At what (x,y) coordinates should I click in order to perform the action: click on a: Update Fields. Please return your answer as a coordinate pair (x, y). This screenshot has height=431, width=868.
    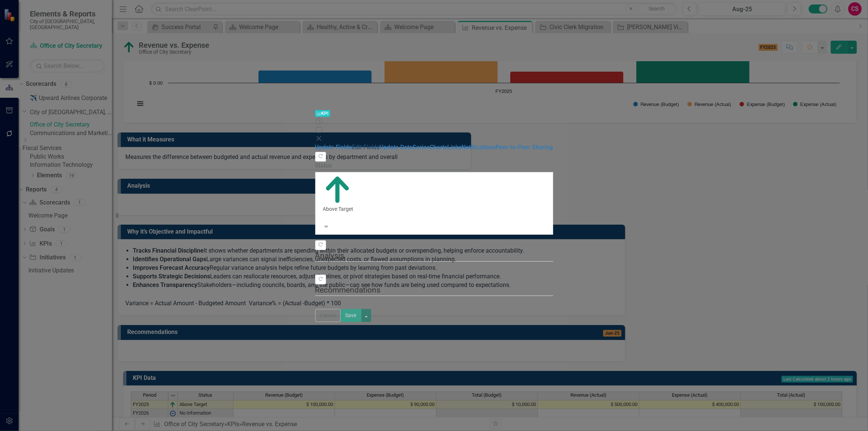
    Looking at the image, I should click on (334, 147).